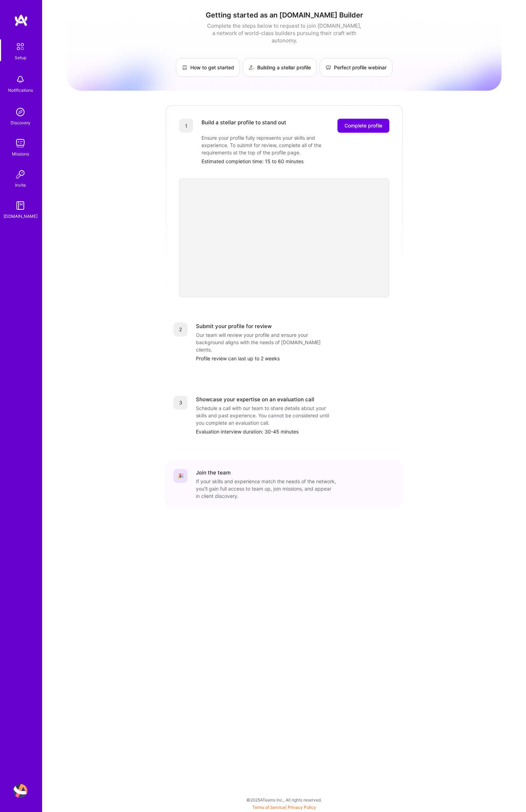  Describe the element at coordinates (186, 126) in the screenshot. I see `div: 1` at that location.